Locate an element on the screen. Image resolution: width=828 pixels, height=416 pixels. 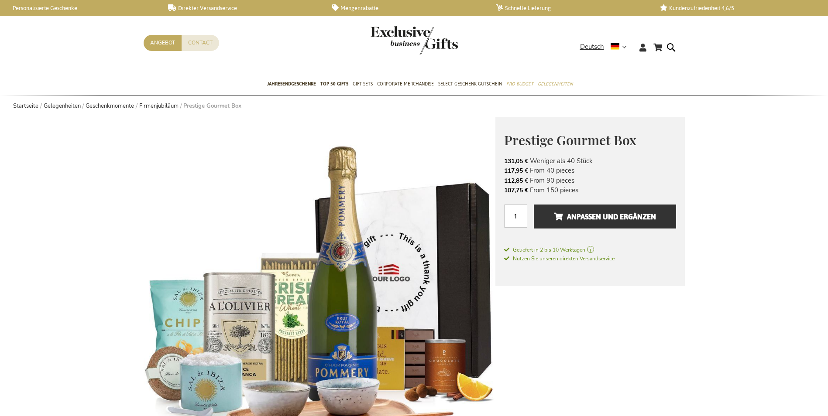
span: 112,85 € is located at coordinates (516, 181).